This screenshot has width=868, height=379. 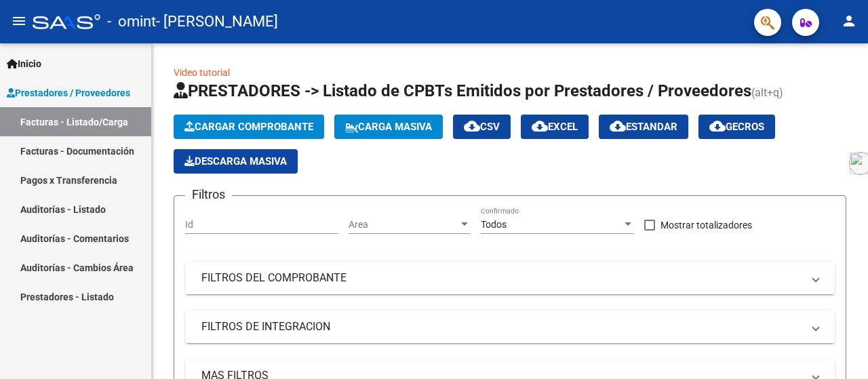 What do you see at coordinates (404, 224) in the screenshot?
I see `span: Area` at bounding box center [404, 224].